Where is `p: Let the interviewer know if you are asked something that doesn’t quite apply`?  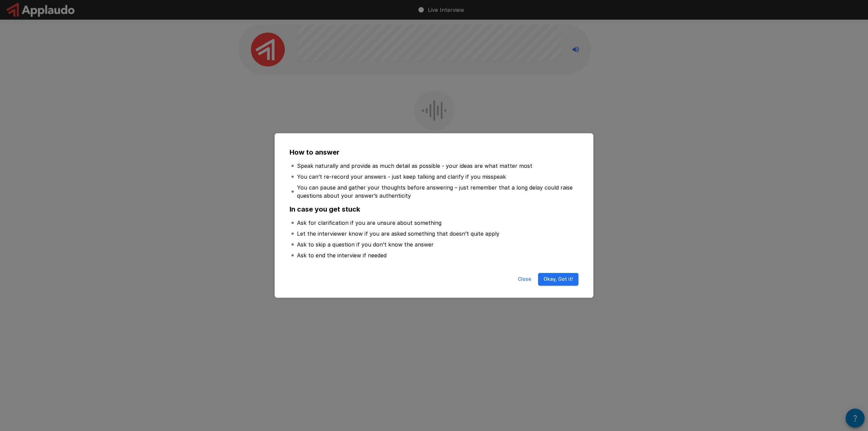
p: Let the interviewer know if you are asked something that doesn’t quite apply is located at coordinates (398, 234).